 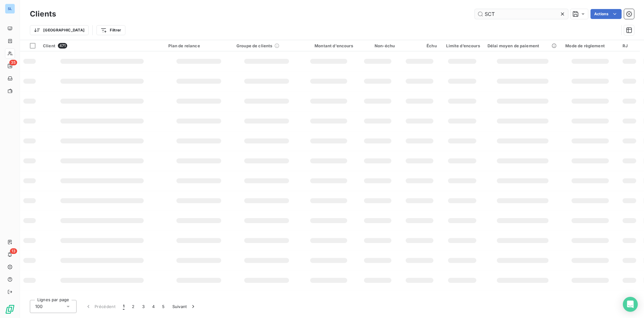 What do you see at coordinates (10, 9) in the screenshot?
I see `div: SL` at bounding box center [10, 9].